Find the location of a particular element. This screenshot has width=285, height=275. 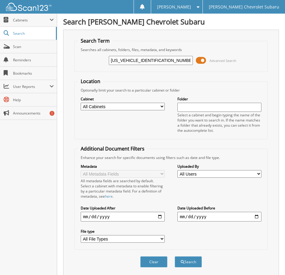

img: scan123-logo-white.svg is located at coordinates (29, 7).